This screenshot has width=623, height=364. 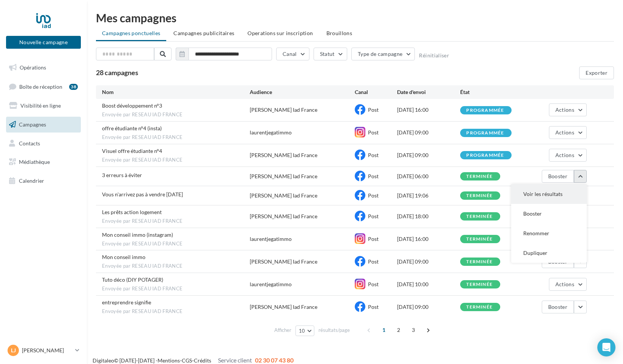 I want to click on button: Canal, so click(x=293, y=54).